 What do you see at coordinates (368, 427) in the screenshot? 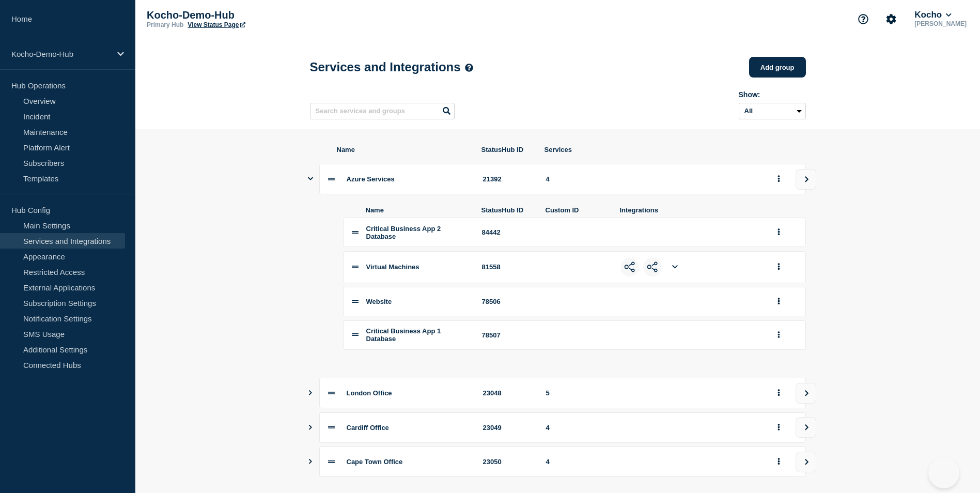
I see `span: Cardiff Office` at bounding box center [368, 427].